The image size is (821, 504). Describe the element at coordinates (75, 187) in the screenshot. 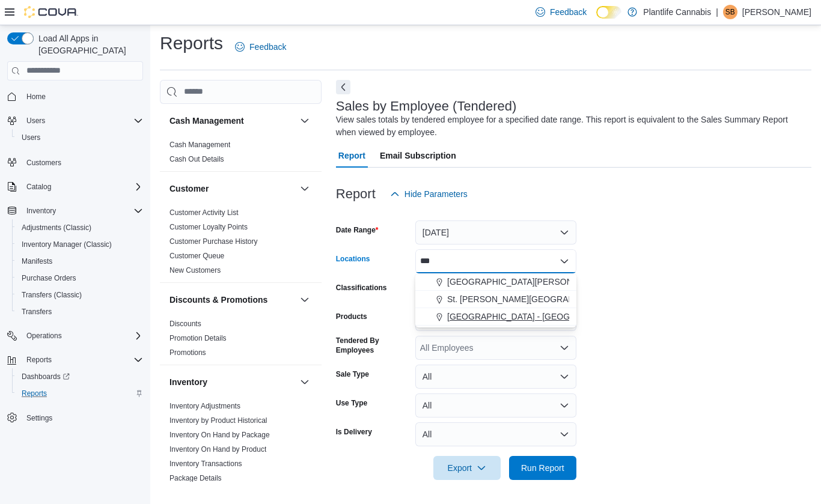

I see `button: Catalog` at that location.